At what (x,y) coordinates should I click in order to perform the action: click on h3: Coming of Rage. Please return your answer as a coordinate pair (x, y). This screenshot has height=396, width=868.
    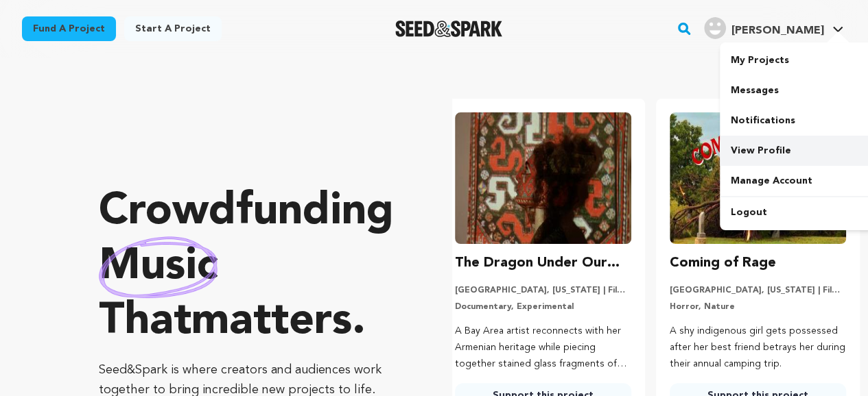
    Looking at the image, I should click on (723, 263).